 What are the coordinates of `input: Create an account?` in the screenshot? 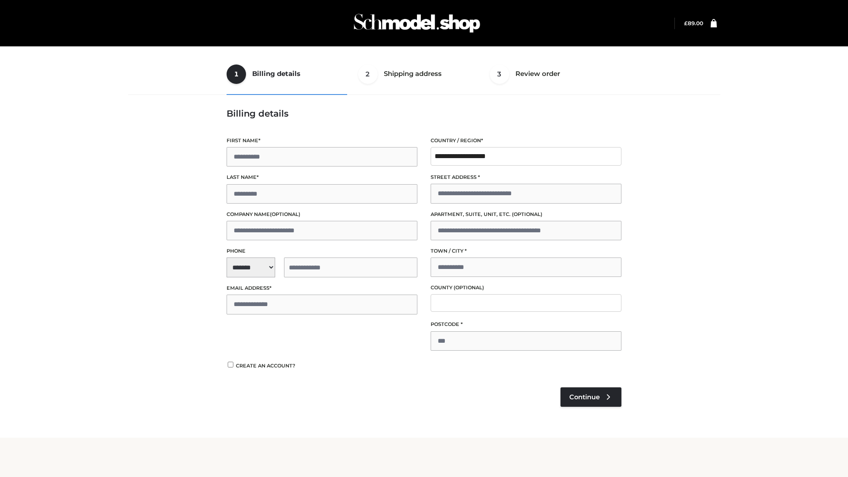 It's located at (231, 364).